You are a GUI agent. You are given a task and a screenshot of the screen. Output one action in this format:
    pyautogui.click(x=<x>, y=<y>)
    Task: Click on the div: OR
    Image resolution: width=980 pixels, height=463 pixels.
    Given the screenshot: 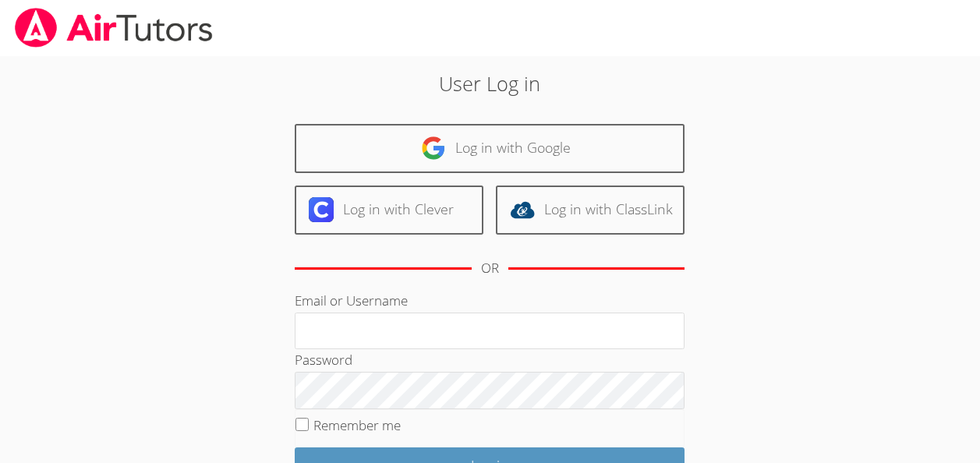 What is the action you would take?
    pyautogui.click(x=490, y=268)
    